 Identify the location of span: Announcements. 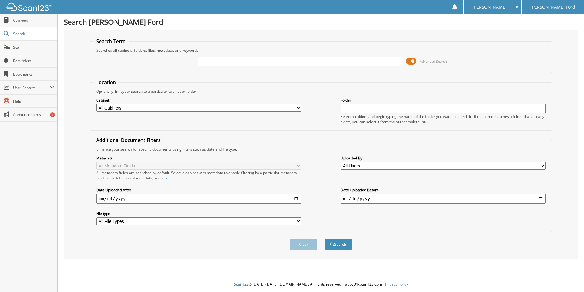
(34, 114).